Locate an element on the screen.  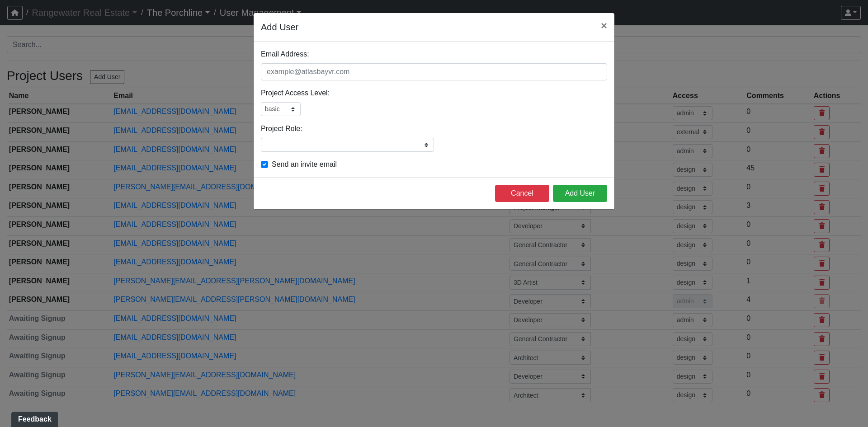
input: example@atlasbayvr.com is located at coordinates (434, 72).